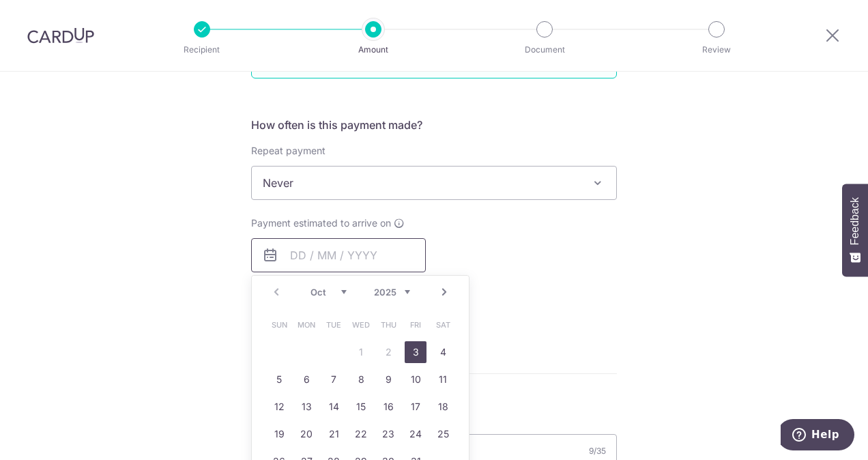  I want to click on span: Tuesday, so click(334, 325).